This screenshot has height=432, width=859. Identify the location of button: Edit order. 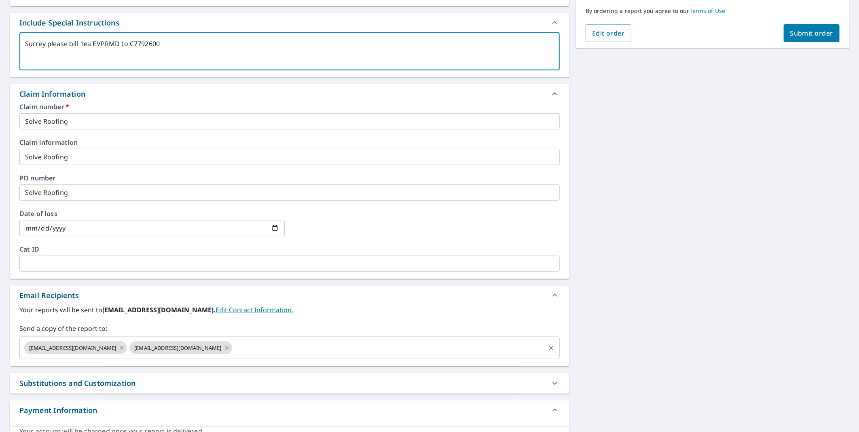
(608, 33).